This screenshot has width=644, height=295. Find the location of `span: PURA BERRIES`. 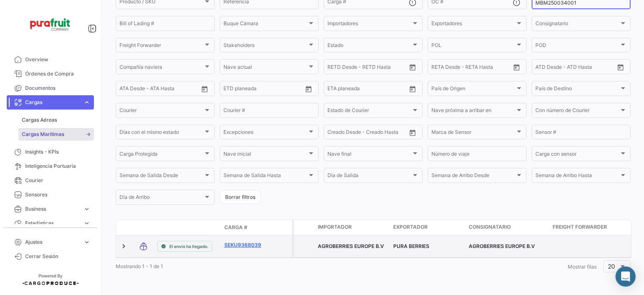

span: PURA BERRIES is located at coordinates (411, 246).